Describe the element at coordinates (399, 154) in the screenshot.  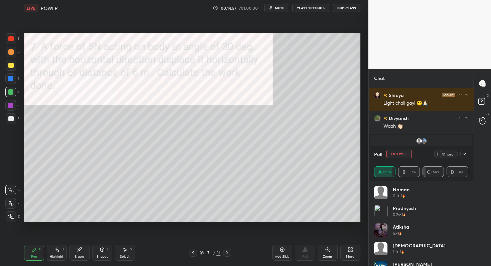
I see `button: End Poll` at that location.